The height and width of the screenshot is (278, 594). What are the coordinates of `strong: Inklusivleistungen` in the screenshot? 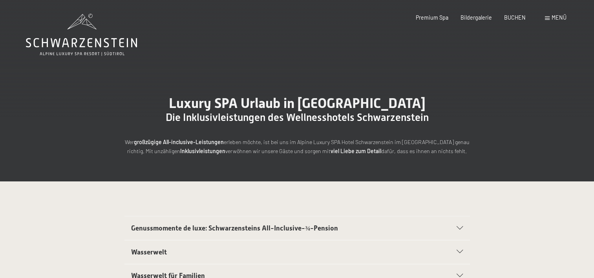 It's located at (203, 151).